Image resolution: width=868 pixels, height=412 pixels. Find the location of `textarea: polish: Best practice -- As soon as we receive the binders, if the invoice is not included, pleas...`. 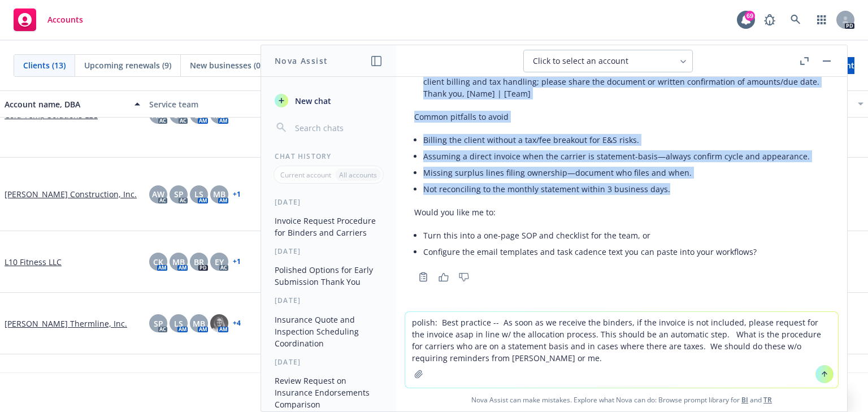

textarea: polish: Best practice -- As soon as we receive the binders, if the invoice is not included, pleas... is located at coordinates (622, 350).